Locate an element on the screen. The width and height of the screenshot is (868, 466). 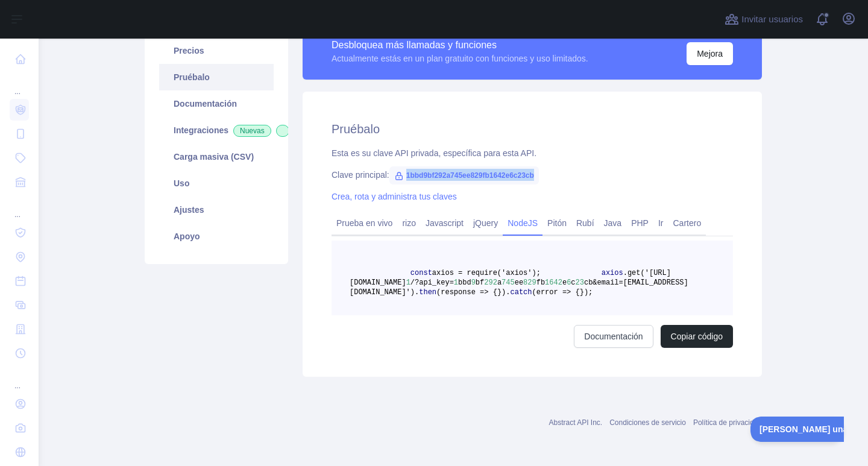
span: (error => { is located at coordinates (556, 292).